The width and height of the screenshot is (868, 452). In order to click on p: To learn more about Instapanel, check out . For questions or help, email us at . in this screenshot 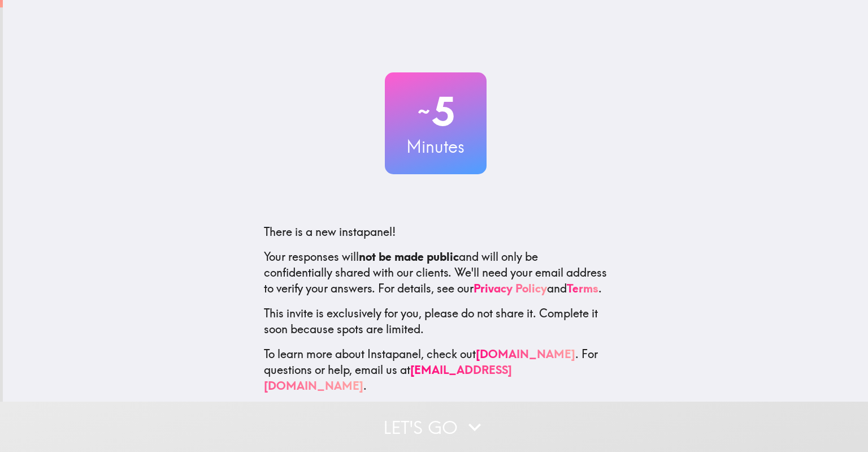, I will do `click(436, 369)`.